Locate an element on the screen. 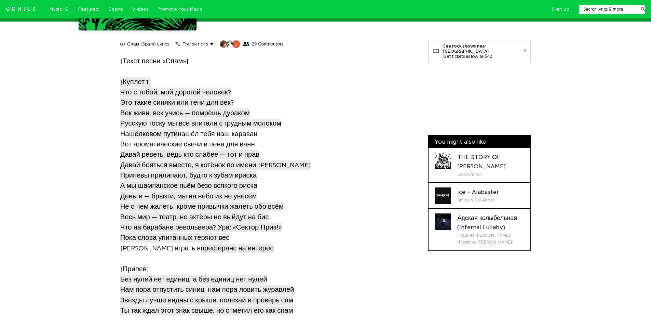 The height and width of the screenshot is (326, 651). div: You might also like is located at coordinates (480, 142).